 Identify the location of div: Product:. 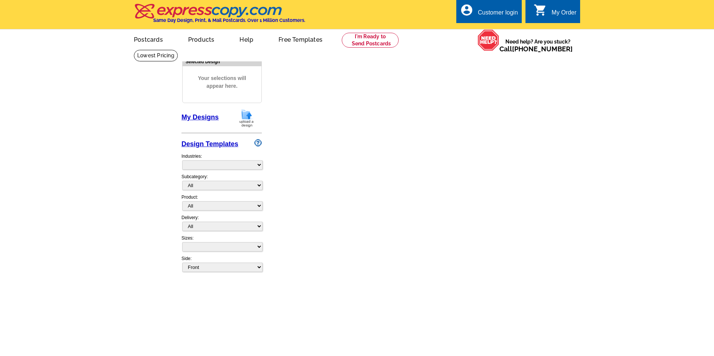
(222, 204).